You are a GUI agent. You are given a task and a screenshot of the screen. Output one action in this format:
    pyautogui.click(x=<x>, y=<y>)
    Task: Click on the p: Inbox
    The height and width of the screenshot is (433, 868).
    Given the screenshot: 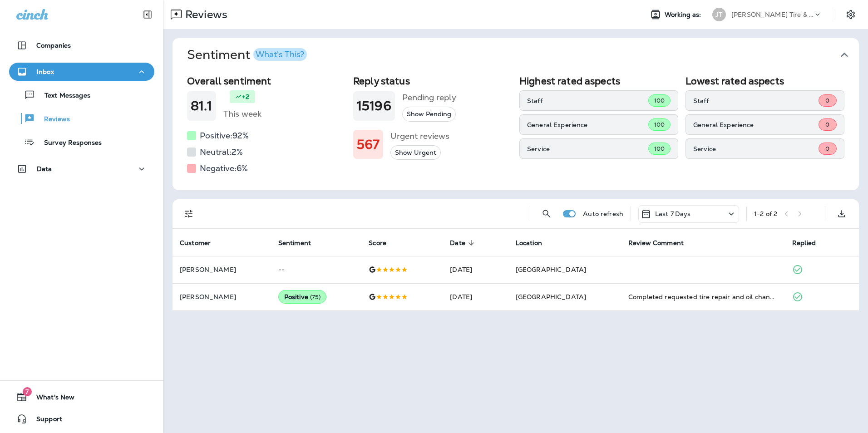 What is the action you would take?
    pyautogui.click(x=45, y=72)
    